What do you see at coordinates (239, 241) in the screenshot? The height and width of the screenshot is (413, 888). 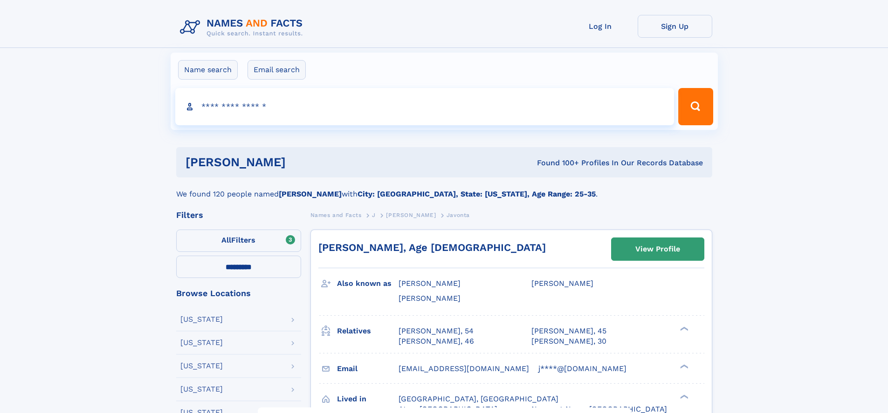 I see `label: Filters` at bounding box center [239, 241].